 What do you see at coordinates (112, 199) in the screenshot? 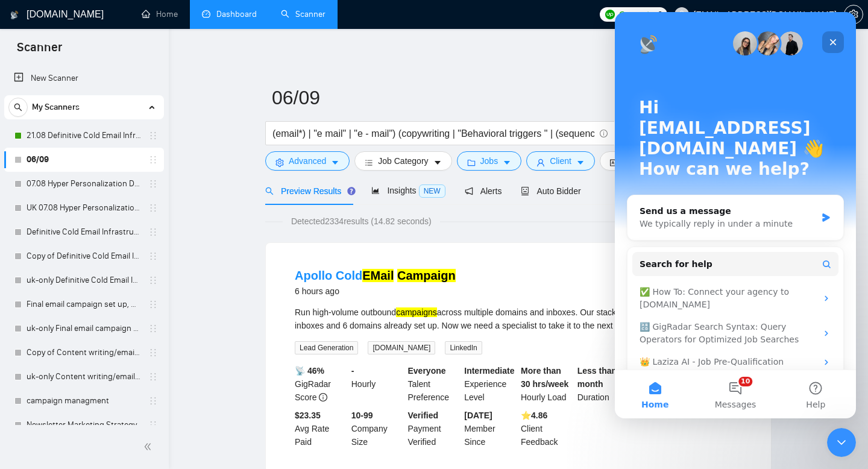
I see `div: Send us a message` at bounding box center [112, 199].